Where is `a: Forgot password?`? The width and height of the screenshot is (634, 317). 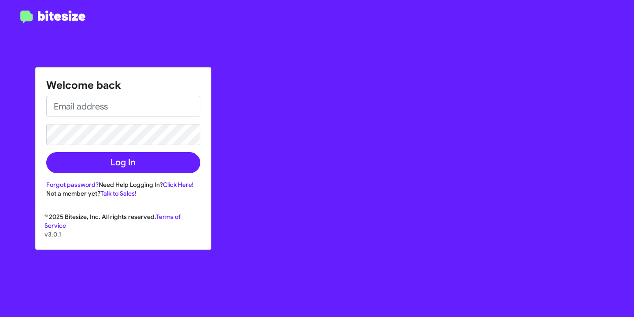
a: Forgot password? is located at coordinates (72, 185).